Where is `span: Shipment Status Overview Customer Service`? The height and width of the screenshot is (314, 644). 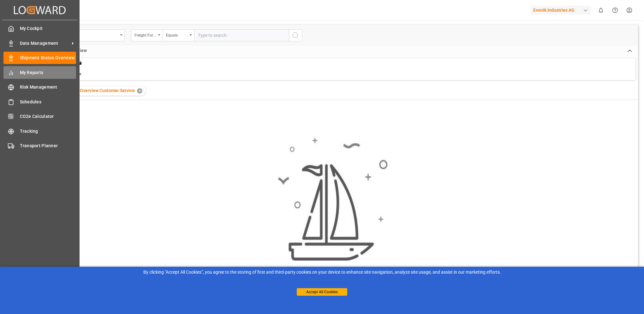
span: Shipment Status Overview Customer Service is located at coordinates (90, 90).